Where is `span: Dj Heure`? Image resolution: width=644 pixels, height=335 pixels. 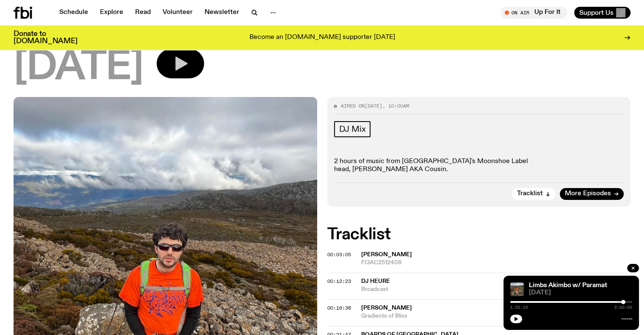 span: Dj Heure is located at coordinates (376, 281).